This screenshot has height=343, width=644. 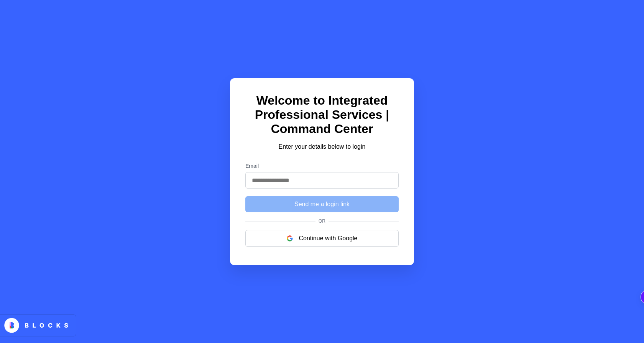 What do you see at coordinates (322, 221) in the screenshot?
I see `span: Or` at bounding box center [322, 221].